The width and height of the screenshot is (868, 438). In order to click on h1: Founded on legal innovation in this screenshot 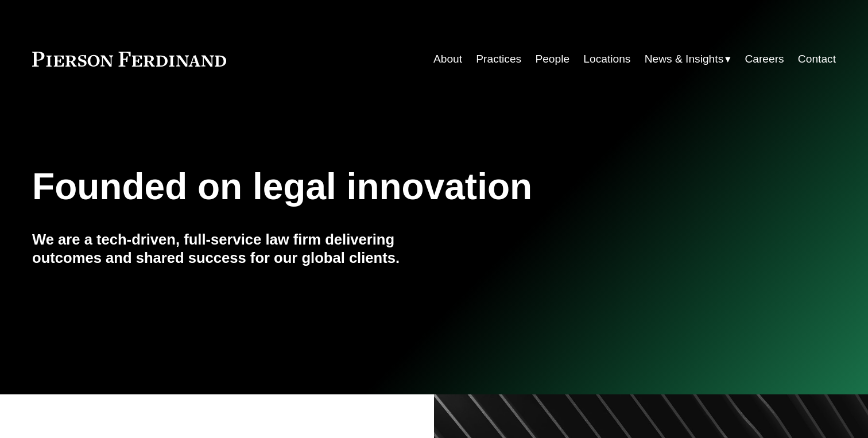, I will do `click(367, 187)`.